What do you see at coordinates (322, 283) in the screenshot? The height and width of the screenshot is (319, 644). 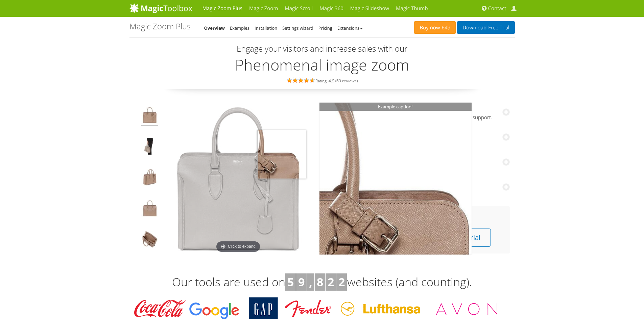 I see `h3: Our tools are used on websites (and counting).` at bounding box center [322, 283].